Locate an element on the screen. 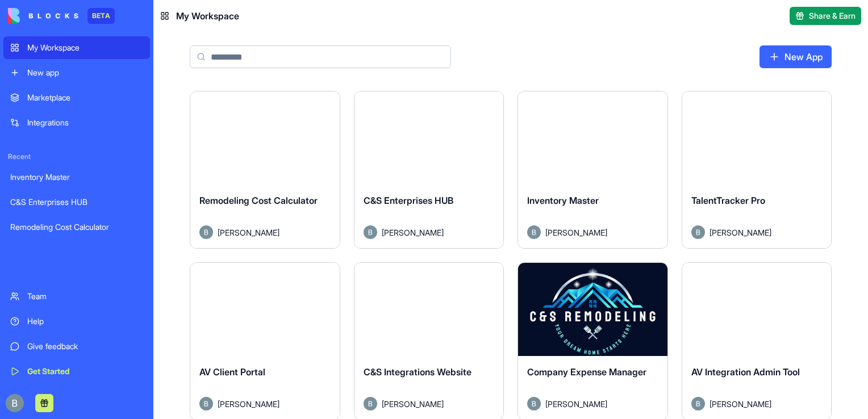 This screenshot has height=419, width=868. a: Integrations is located at coordinates (77, 123).